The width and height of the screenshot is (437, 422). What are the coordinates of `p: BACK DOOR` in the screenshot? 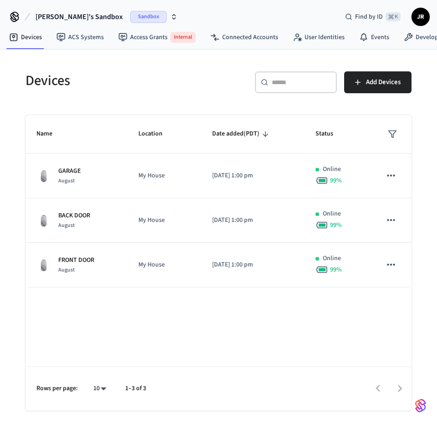 It's located at (74, 216).